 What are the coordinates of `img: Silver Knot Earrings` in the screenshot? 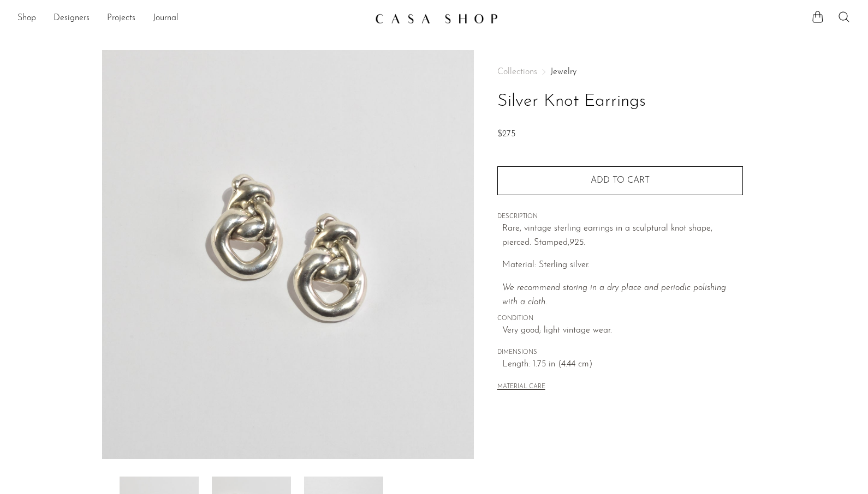 It's located at (288, 255).